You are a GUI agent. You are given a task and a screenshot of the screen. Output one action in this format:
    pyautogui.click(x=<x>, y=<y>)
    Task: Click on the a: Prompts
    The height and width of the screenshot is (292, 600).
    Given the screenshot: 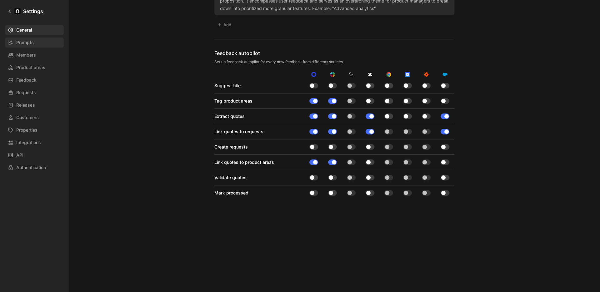 What is the action you would take?
    pyautogui.click(x=34, y=42)
    